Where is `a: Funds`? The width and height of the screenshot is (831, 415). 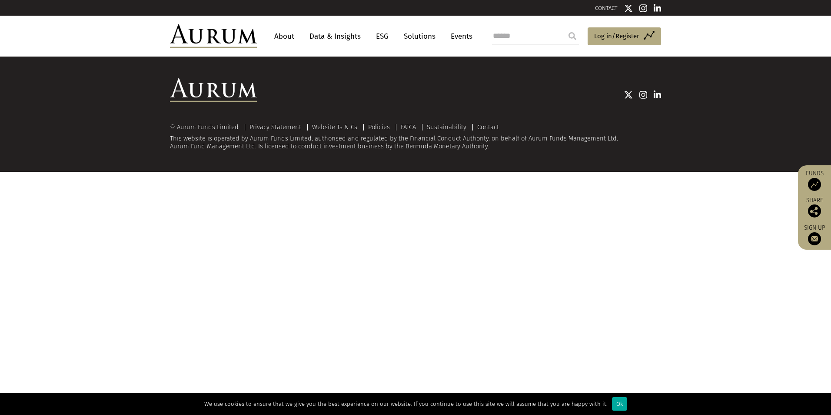
a: Funds is located at coordinates (815, 180).